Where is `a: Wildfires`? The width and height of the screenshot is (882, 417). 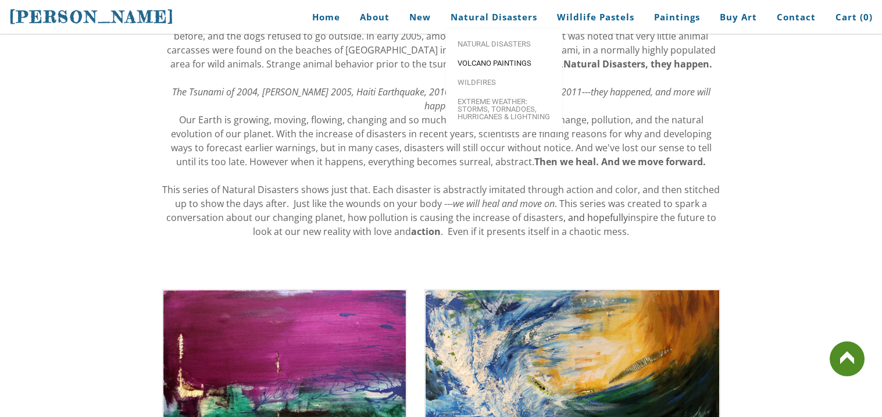
a: Wildfires is located at coordinates (504, 82).